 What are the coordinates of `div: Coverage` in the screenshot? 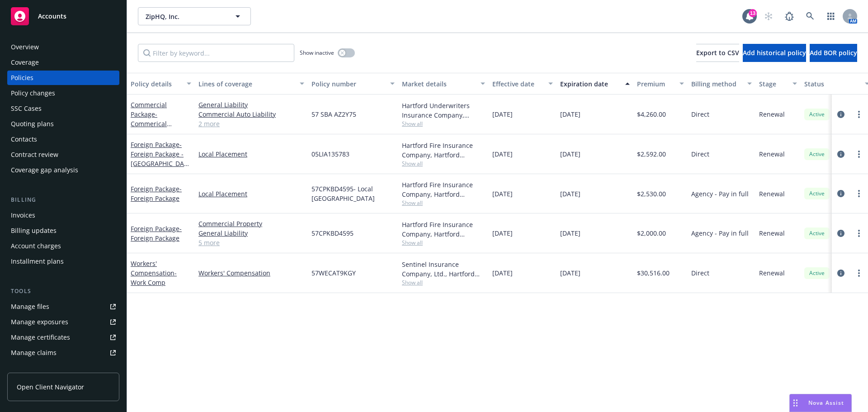 It's located at (25, 62).